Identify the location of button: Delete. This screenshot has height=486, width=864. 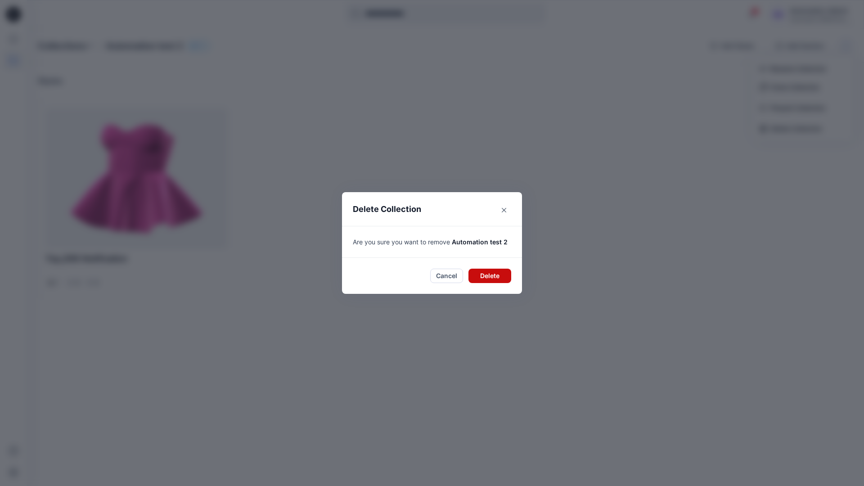
(490, 276).